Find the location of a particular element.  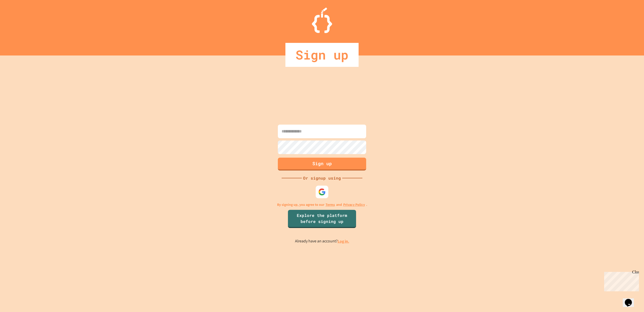

img: Logo.svg is located at coordinates (322, 20).